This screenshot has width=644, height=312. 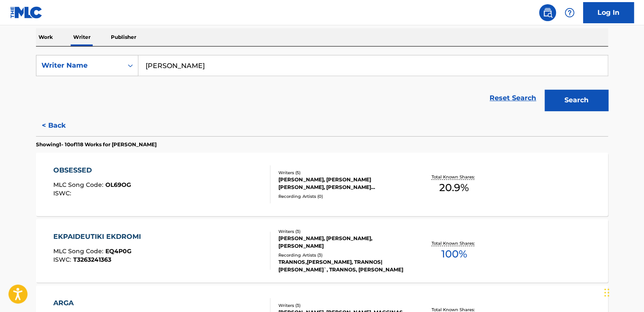 I want to click on div: Widget συνομιλίας, so click(x=623, y=292).